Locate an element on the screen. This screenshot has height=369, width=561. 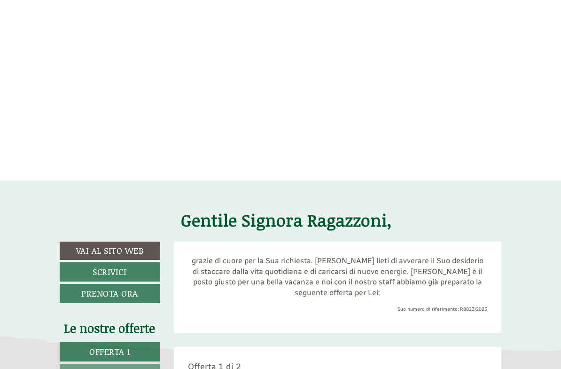
div: Le nostre offerte is located at coordinates (110, 328).